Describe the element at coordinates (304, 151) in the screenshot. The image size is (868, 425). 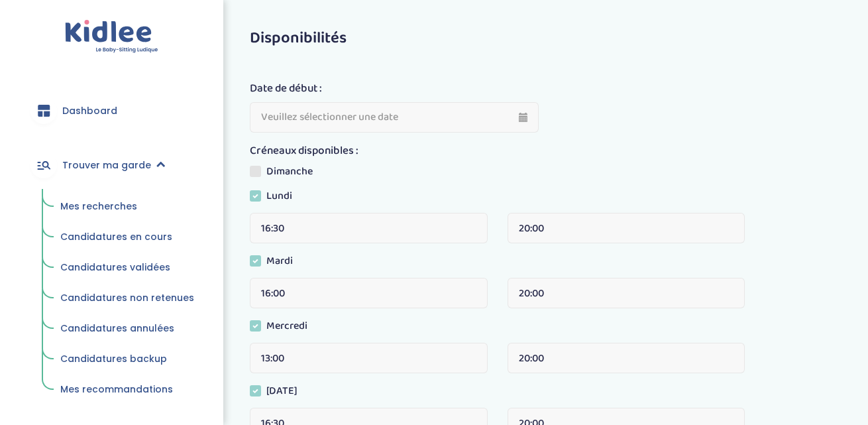
I see `label: Créneaux disponibles :` at that location.